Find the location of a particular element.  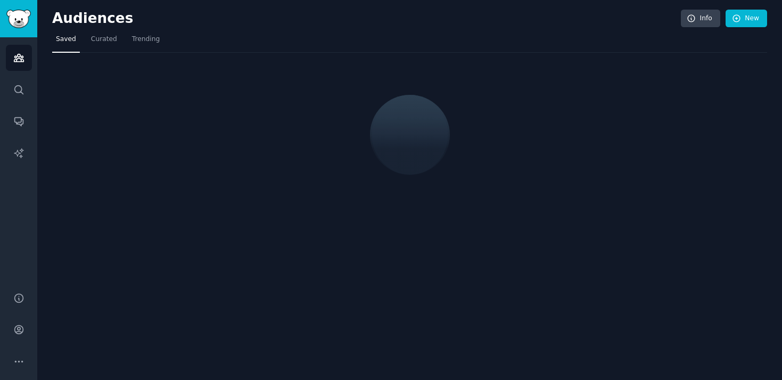

img: GummySearch logo is located at coordinates (19, 19).